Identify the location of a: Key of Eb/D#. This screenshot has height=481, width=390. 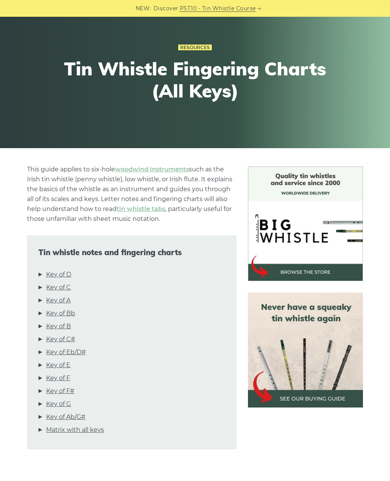
(66, 352).